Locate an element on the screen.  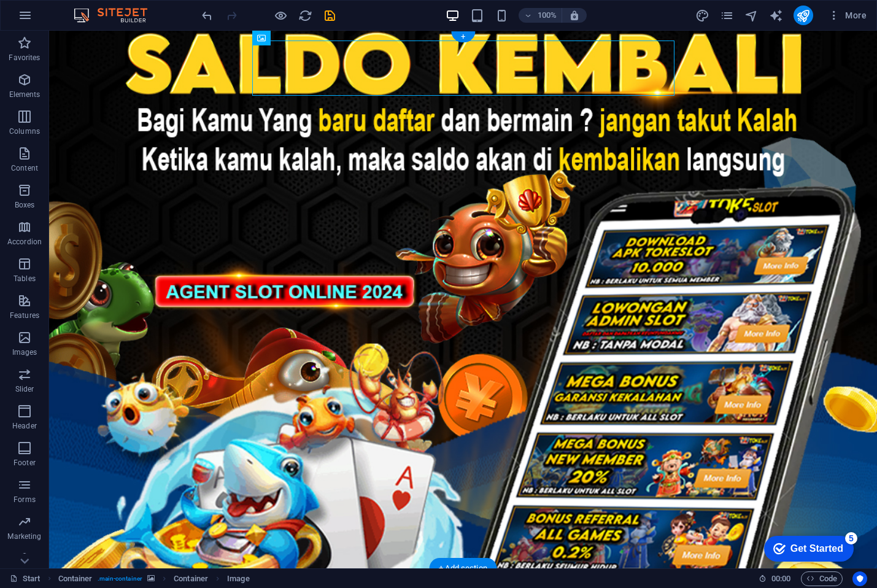
i: Undo: Move elements (Ctrl+Z) is located at coordinates (207, 16).